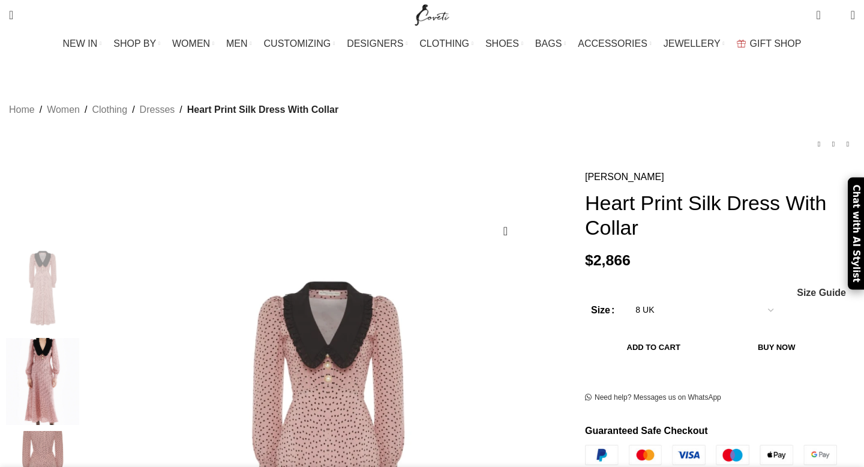 The width and height of the screenshot is (864, 467). Describe the element at coordinates (817, 15) in the screenshot. I see `a: 1` at that location.